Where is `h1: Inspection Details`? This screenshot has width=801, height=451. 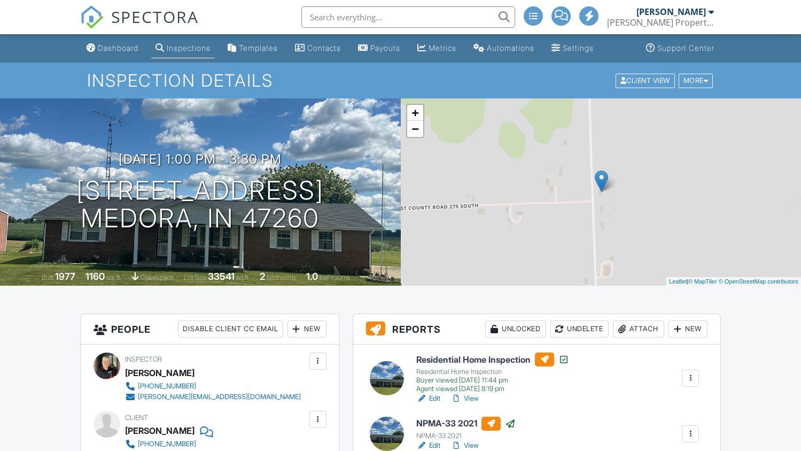
h1: Inspection Details is located at coordinates (401, 80).